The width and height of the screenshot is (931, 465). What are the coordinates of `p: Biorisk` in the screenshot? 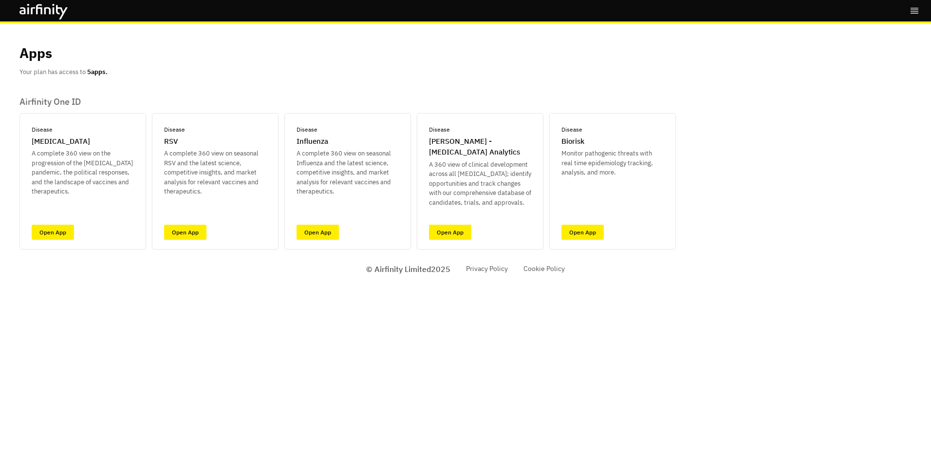 It's located at (573, 141).